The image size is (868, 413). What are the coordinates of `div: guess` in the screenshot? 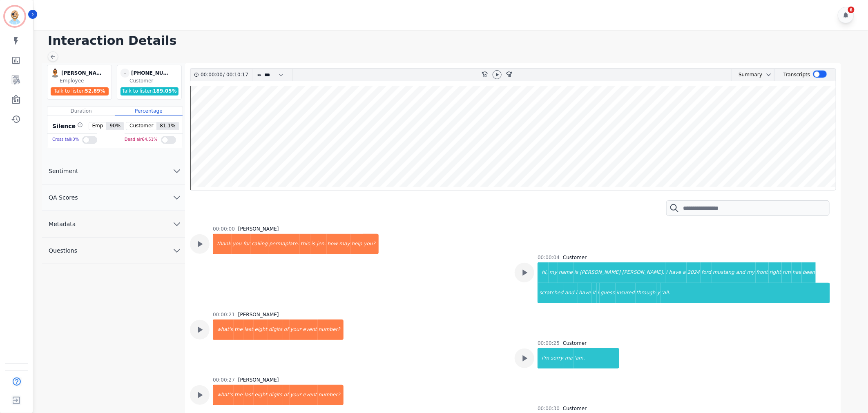 It's located at (607, 293).